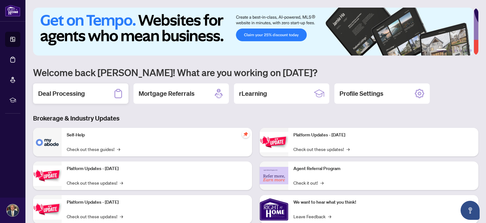 Image resolution: width=486 pixels, height=223 pixels. I want to click on h2: rLearning, so click(253, 94).